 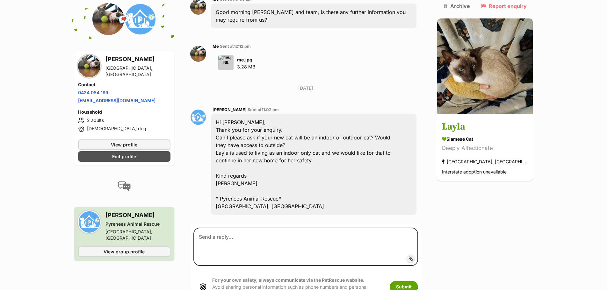 What do you see at coordinates (124, 121) in the screenshot?
I see `li: 2 adults` at bounding box center [124, 121].